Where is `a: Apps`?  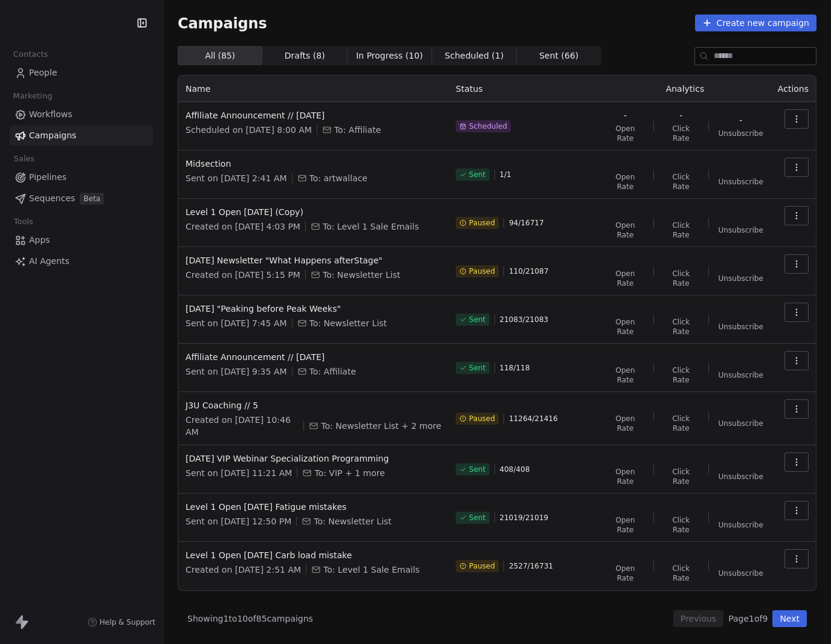 a: Apps is located at coordinates (81, 240).